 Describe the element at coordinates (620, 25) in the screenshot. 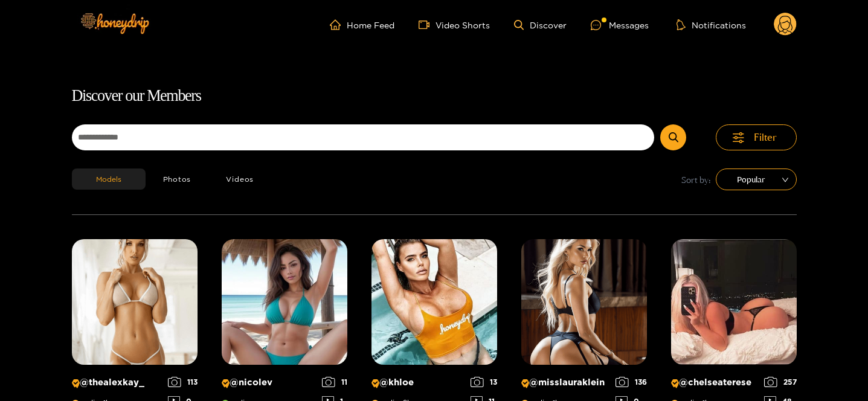

I see `div: Messages` at that location.